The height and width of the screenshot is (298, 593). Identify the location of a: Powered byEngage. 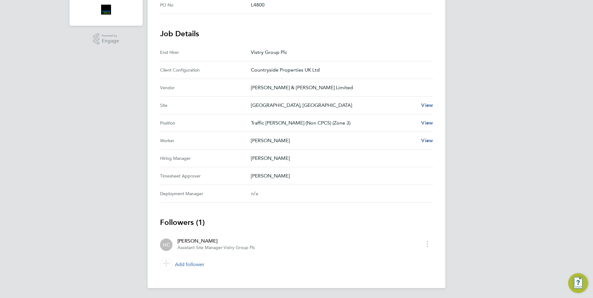
(106, 39).